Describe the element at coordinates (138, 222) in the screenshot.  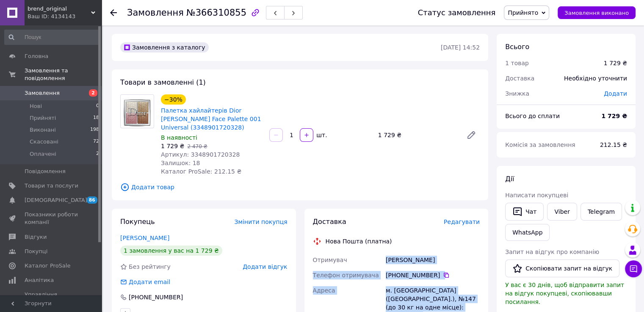
I see `span: Покупець` at that location.